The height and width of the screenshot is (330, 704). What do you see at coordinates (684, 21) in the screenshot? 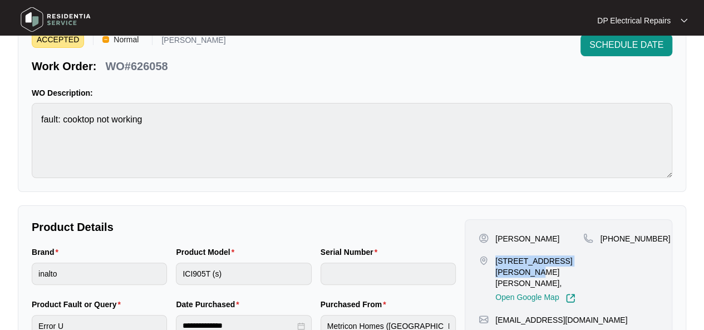
I see `img: dropdown arrow` at bounding box center [684, 21].